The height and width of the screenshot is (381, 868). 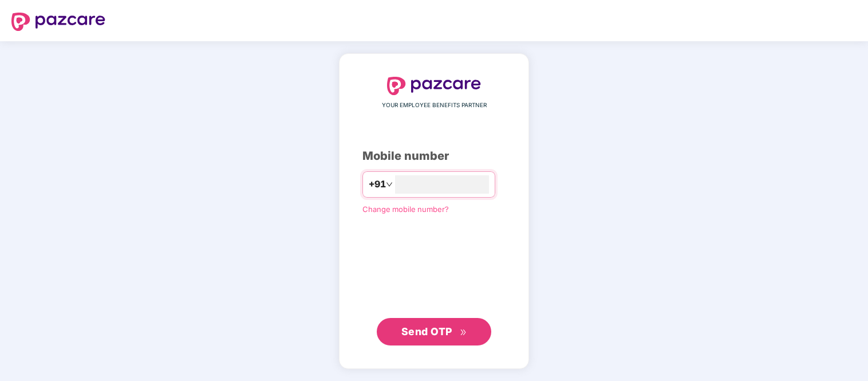 What do you see at coordinates (434, 331) in the screenshot?
I see `button: Send OTPdouble-right` at bounding box center [434, 331].